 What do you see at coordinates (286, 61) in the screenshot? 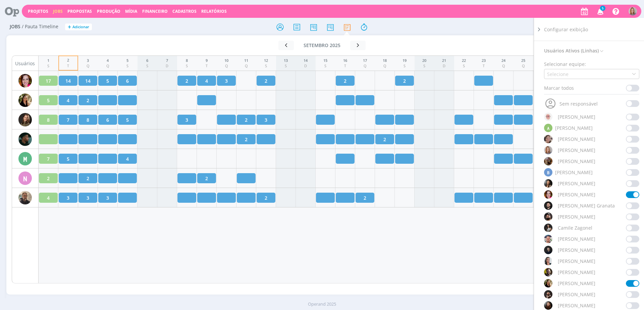
I see `div: 13` at bounding box center [286, 61].